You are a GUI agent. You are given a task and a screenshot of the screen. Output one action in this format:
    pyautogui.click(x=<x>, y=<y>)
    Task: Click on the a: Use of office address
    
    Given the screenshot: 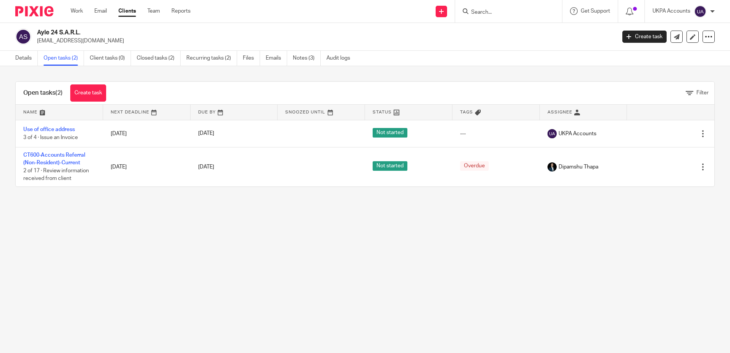 What is the action you would take?
    pyautogui.click(x=49, y=129)
    